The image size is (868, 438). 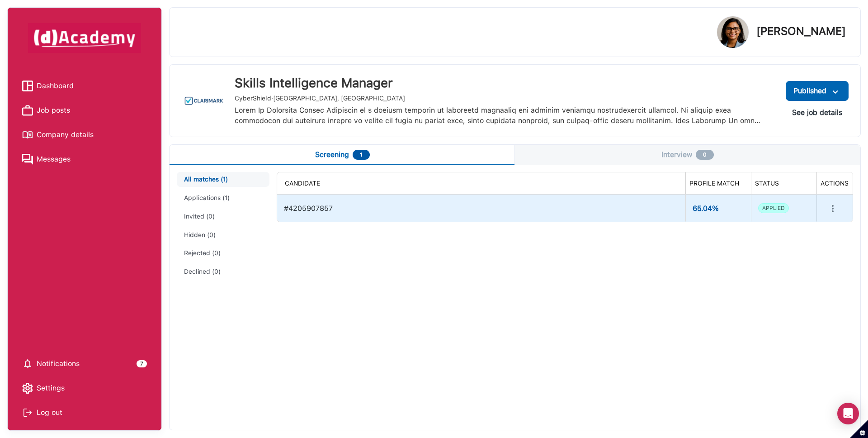 I want to click on button: Declined (0), so click(x=223, y=271).